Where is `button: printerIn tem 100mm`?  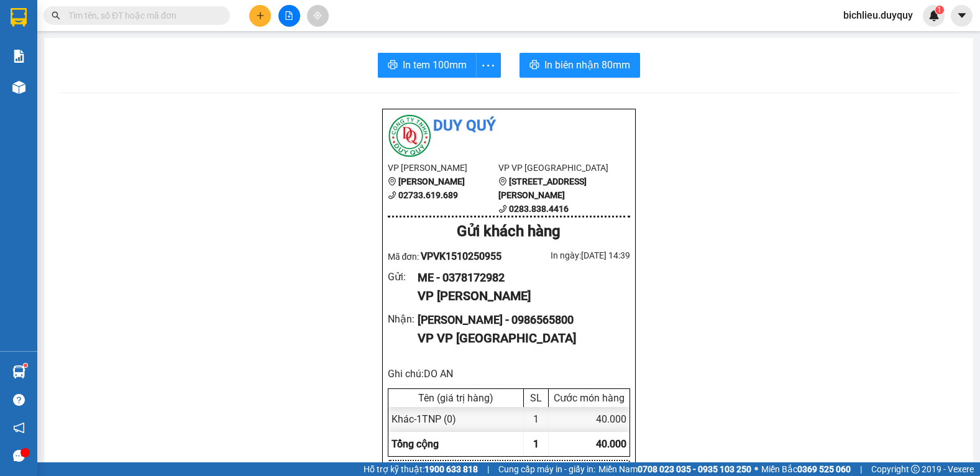
button: printerIn tem 100mm is located at coordinates (427, 66).